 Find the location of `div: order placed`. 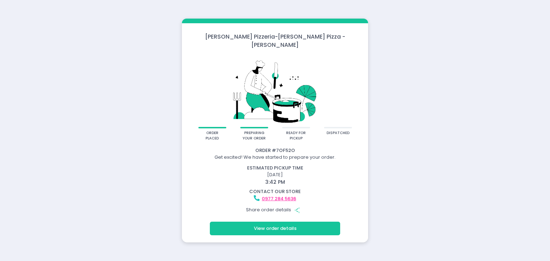

div: order placed is located at coordinates (212, 136).